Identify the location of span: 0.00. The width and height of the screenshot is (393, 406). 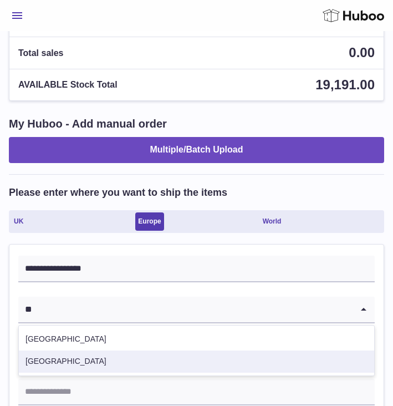
(361, 52).